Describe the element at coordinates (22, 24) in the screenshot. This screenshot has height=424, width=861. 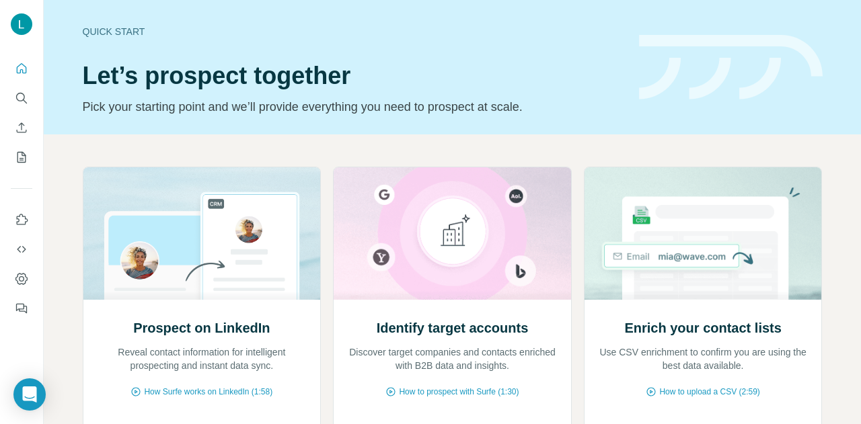
I see `img: Avatar` at that location.